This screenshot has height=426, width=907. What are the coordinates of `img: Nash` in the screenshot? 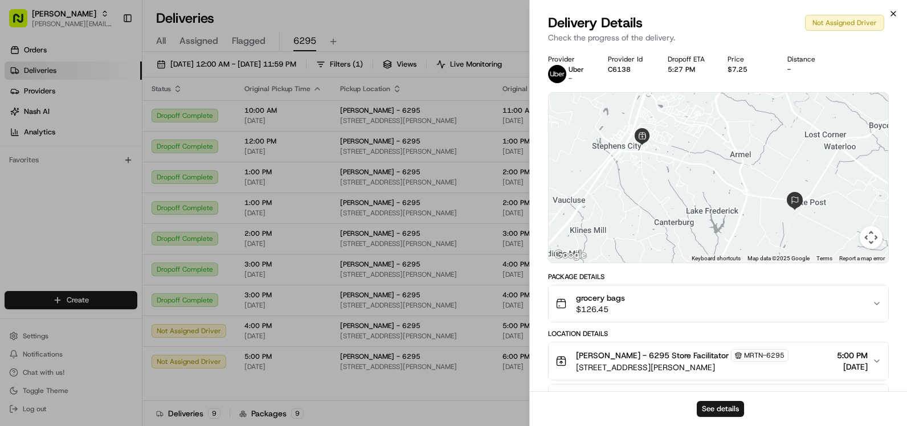 It's located at (23, 23).